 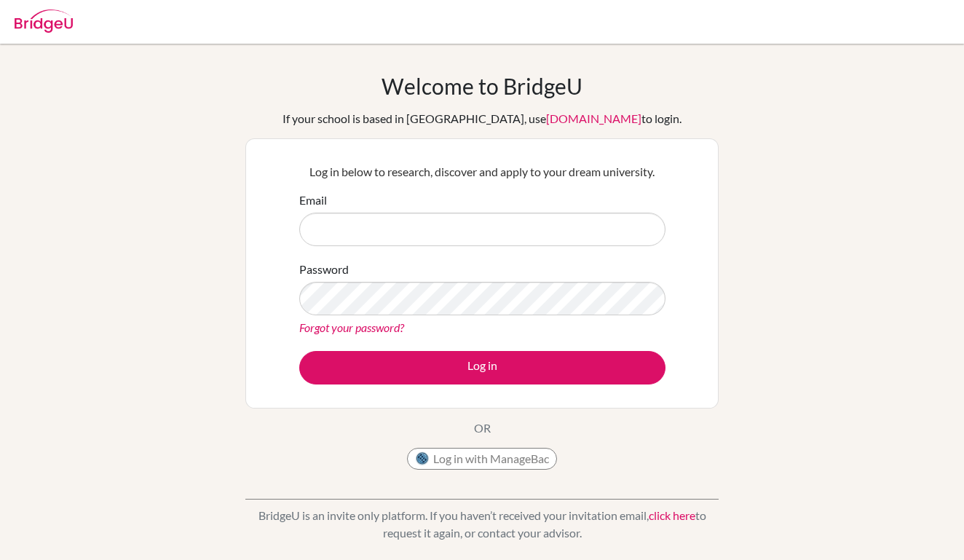 I want to click on a: click here, so click(x=672, y=515).